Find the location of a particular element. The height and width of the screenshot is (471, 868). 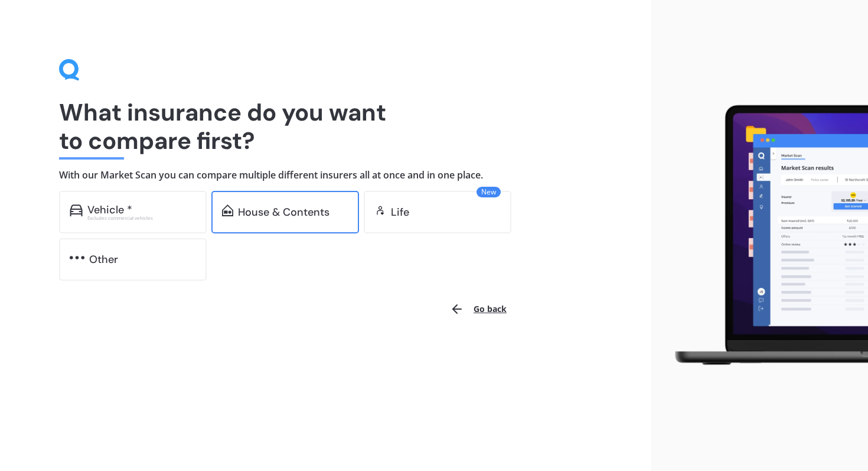

img: life.f720d6a2d7cdcd3ad642.svg is located at coordinates (380, 210).